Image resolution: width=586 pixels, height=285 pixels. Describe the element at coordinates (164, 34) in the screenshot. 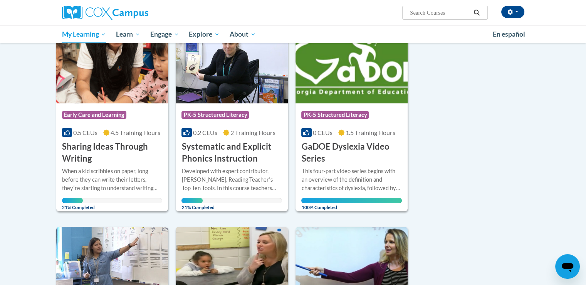

I see `span: Engage` at that location.